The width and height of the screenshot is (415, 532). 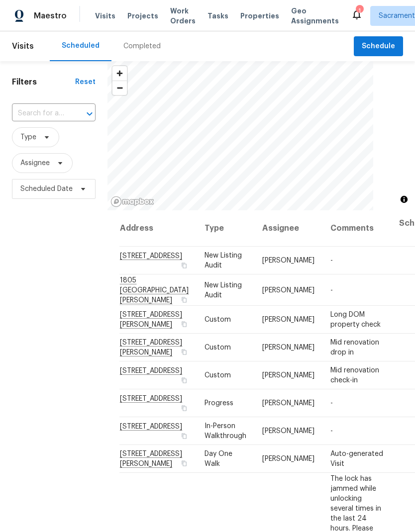 What do you see at coordinates (354, 375) in the screenshot?
I see `span: Mid renovation check-in` at bounding box center [354, 375].